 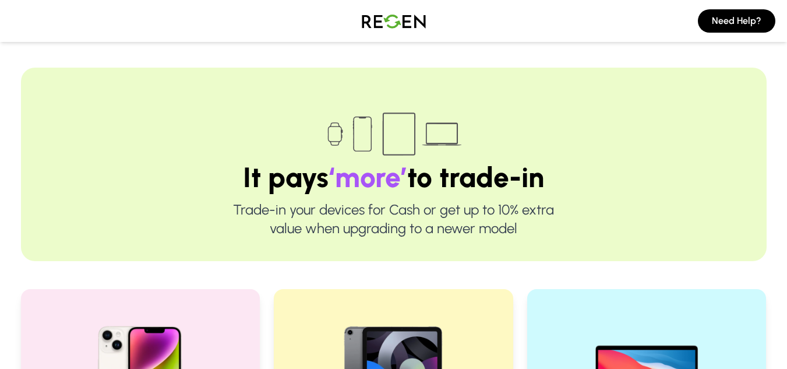 I want to click on p: Trade-in your devices for Cash or get up to 10% extra value when upgrading to a newer model, so click(x=394, y=219).